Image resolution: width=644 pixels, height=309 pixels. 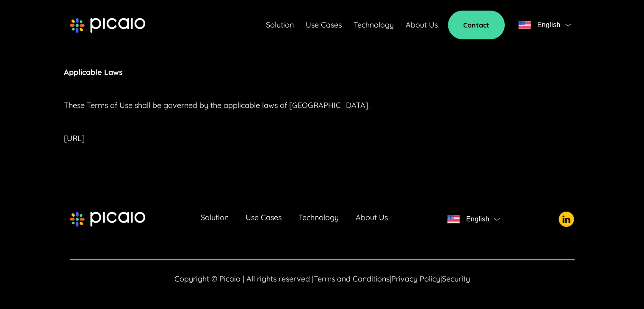 What do you see at coordinates (566, 219) in the screenshot?
I see `img: picaio-socal-logo` at bounding box center [566, 219].